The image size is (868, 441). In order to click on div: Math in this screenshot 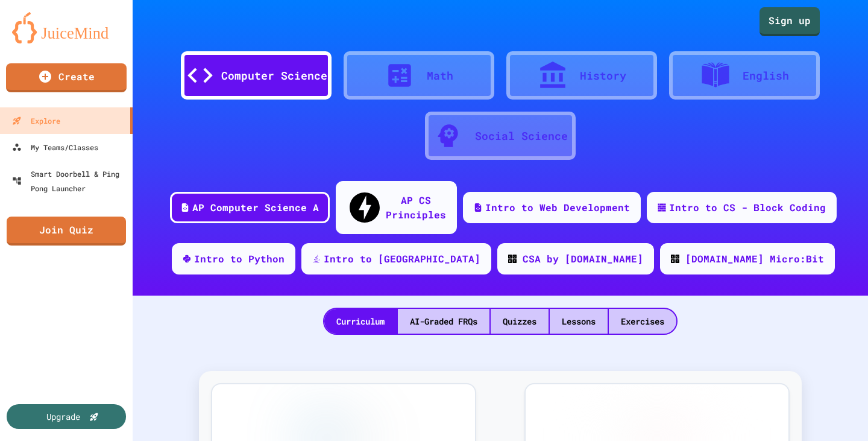, I will do `click(440, 75)`.